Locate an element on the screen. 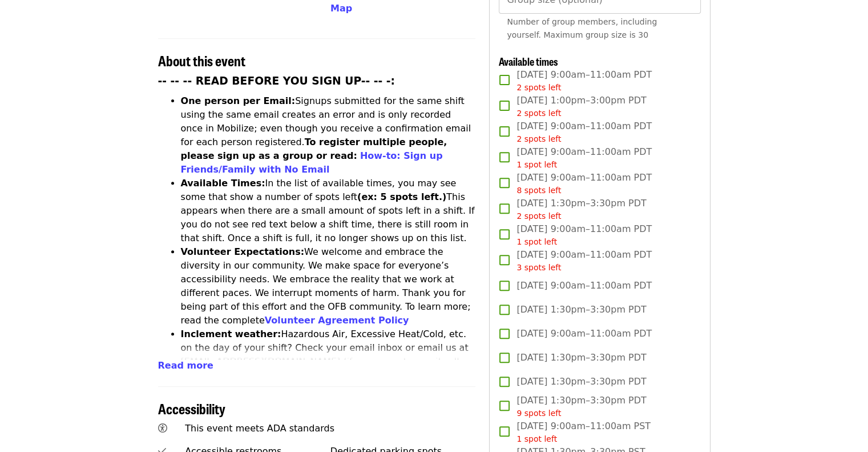  li: Signups submitted for the same shift using the same email creates an error and is only recorded o... is located at coordinates (328, 135).